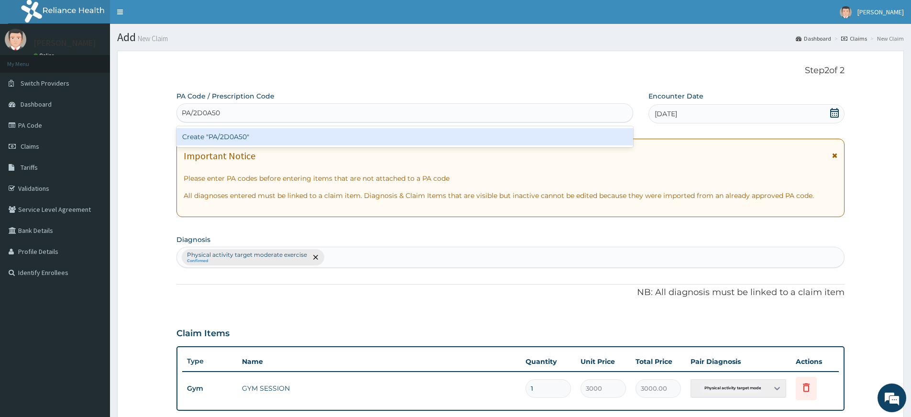 The height and width of the screenshot is (417, 911). Describe the element at coordinates (379, 362) in the screenshot. I see `th: Name` at that location.